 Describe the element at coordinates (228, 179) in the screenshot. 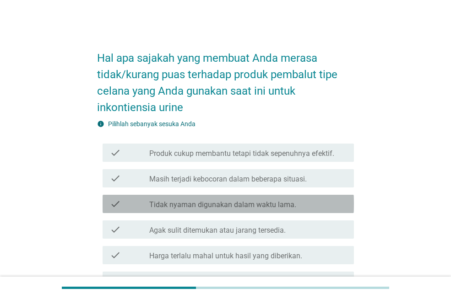

I see `label: Masih terjadi kebocoran dalam beberapa situasi.` at that location.